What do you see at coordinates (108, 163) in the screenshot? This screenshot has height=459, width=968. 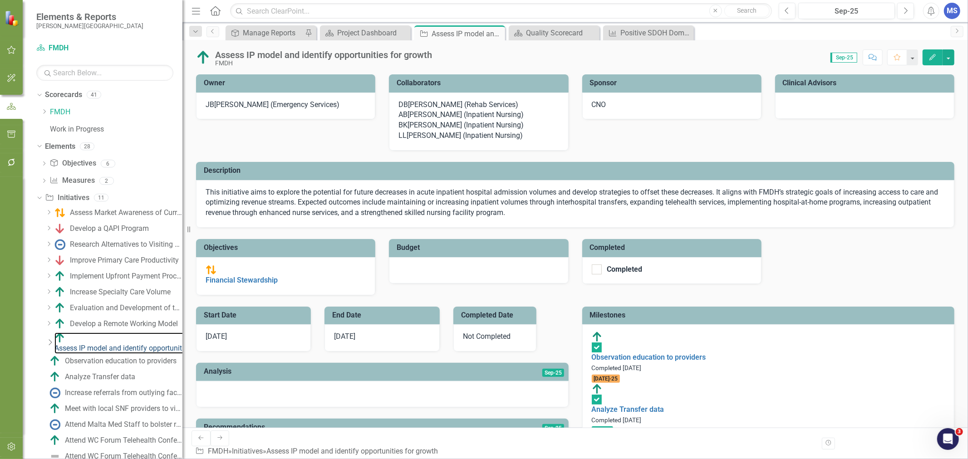 I see `div: 6` at bounding box center [108, 163].